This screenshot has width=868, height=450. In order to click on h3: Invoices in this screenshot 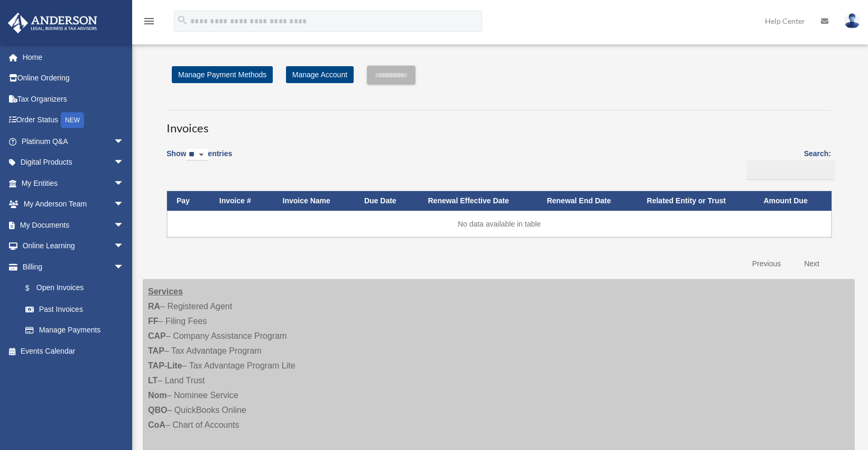, I will do `click(498, 123)`.